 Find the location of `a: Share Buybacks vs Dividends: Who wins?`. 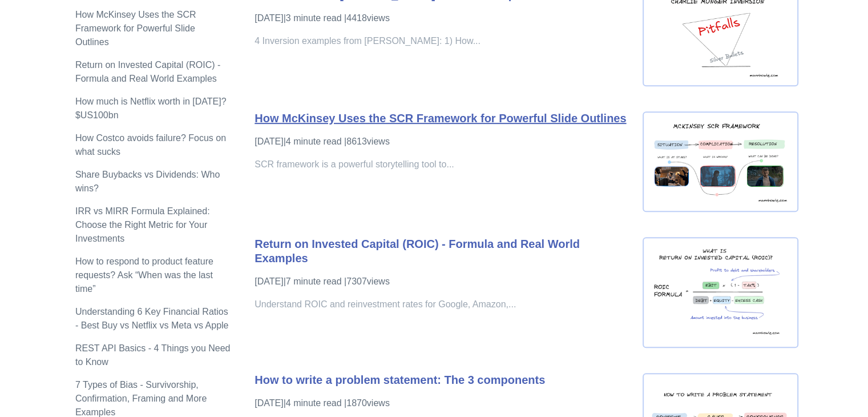

a: Share Buybacks vs Dividends: Who wins? is located at coordinates (147, 181).